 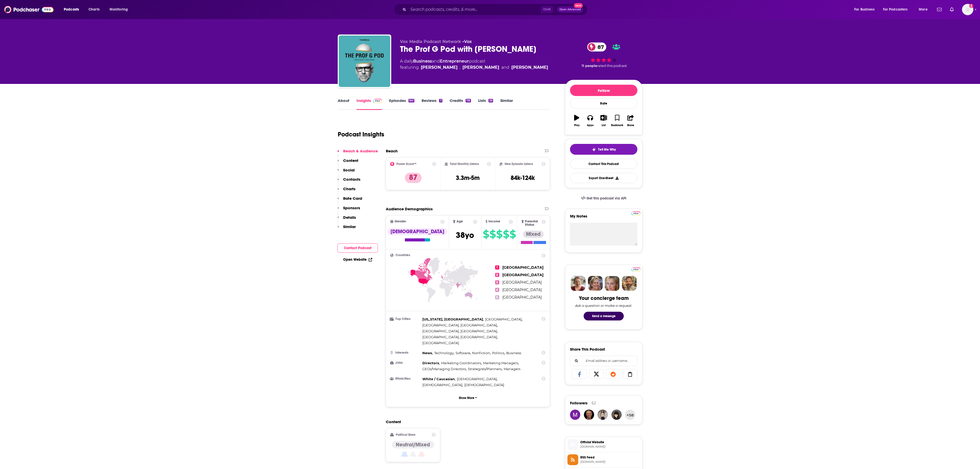 I want to click on a: Episodes941, so click(x=402, y=104).